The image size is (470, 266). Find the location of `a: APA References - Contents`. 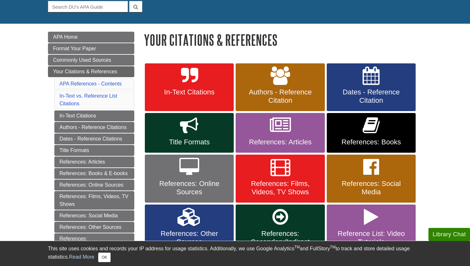

a: APA References - Contents is located at coordinates (90, 83).